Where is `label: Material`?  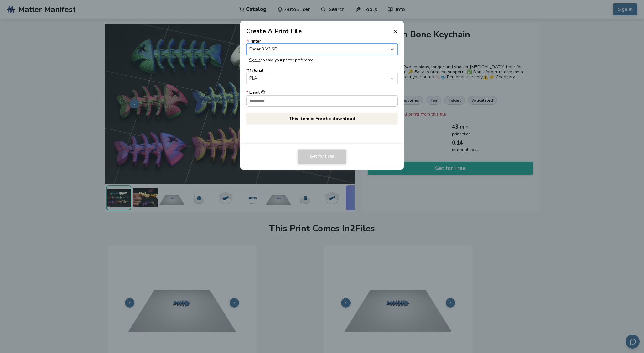
label: Material is located at coordinates (322, 76).